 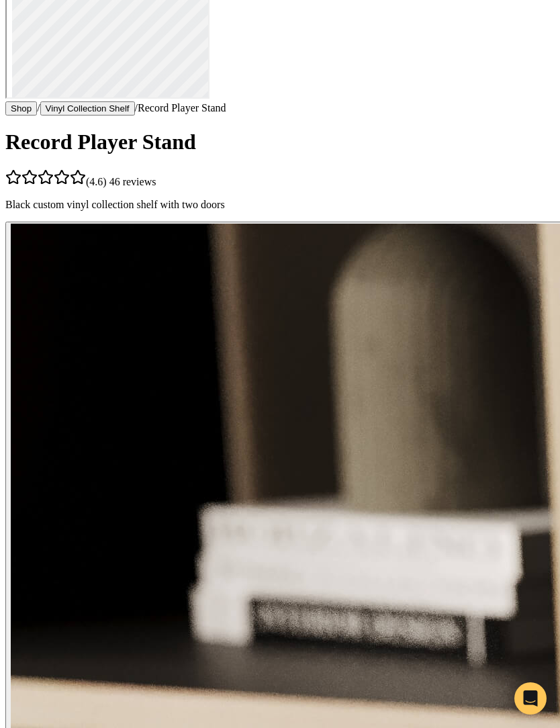 I want to click on span: (4.6) 46 reviews, so click(x=121, y=181).